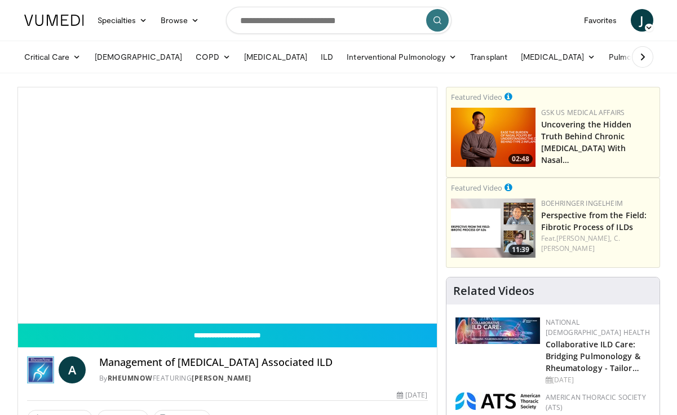  What do you see at coordinates (327, 57) in the screenshot?
I see `a: ILD` at bounding box center [327, 57].